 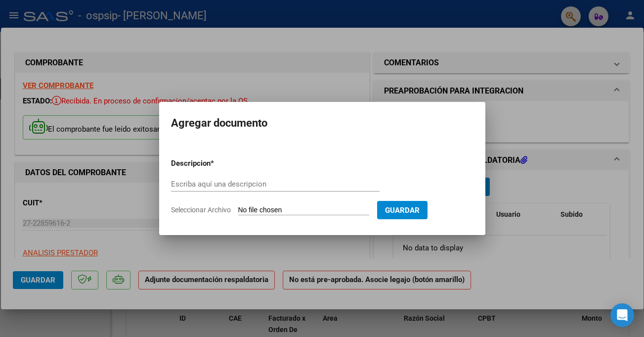 What do you see at coordinates (322, 123) in the screenshot?
I see `h2: Agregar documento` at bounding box center [322, 123].